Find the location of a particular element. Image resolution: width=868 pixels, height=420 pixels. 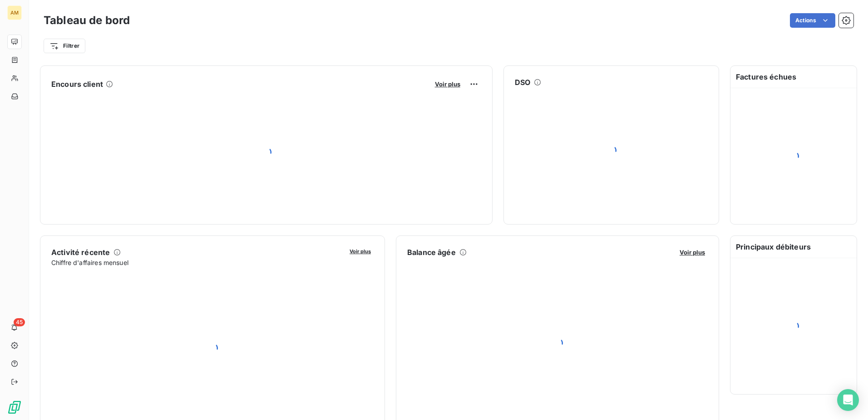

h6: Balance âgée is located at coordinates (431, 252).